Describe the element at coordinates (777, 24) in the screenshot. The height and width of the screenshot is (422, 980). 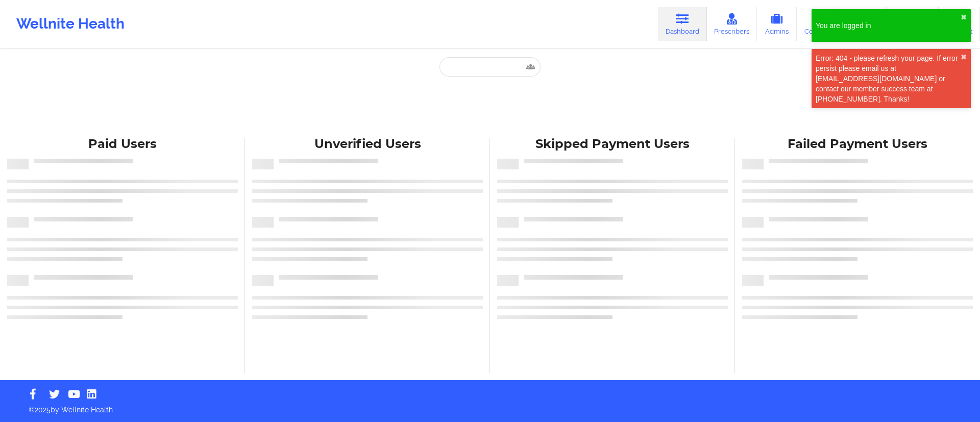
I see `a: Admins` at that location.